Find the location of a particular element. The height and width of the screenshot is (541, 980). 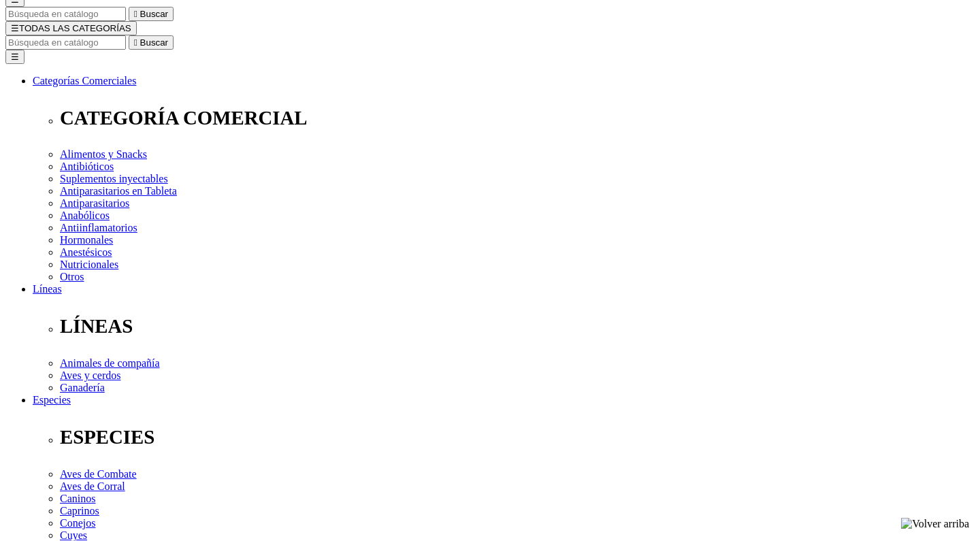

a: Ganadería is located at coordinates (82, 387).